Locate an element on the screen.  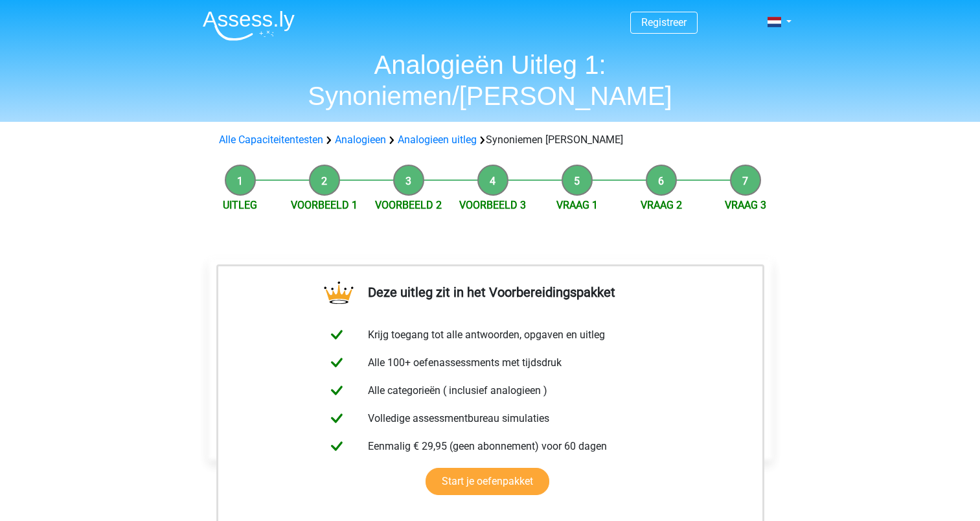
a: Vraag 3 is located at coordinates (746, 205).